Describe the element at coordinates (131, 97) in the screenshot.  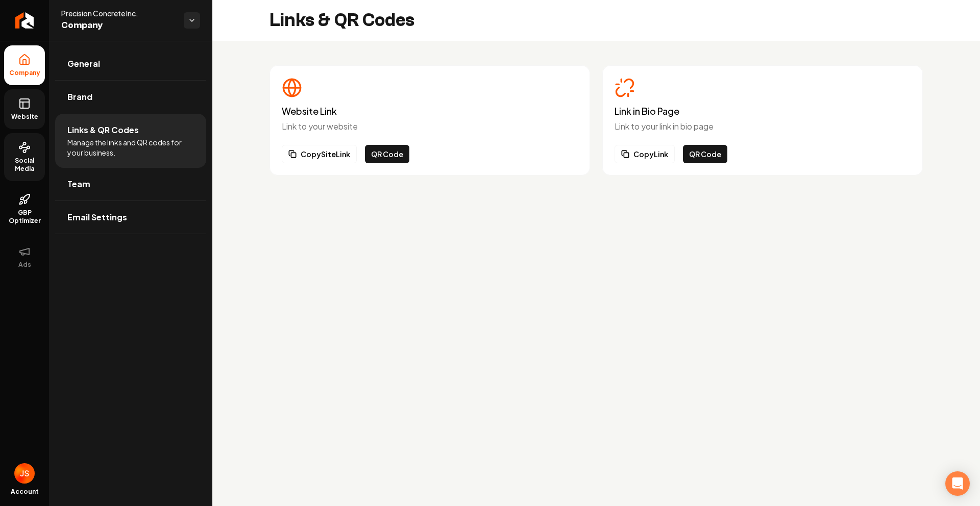
I see `a: Brand` at that location.